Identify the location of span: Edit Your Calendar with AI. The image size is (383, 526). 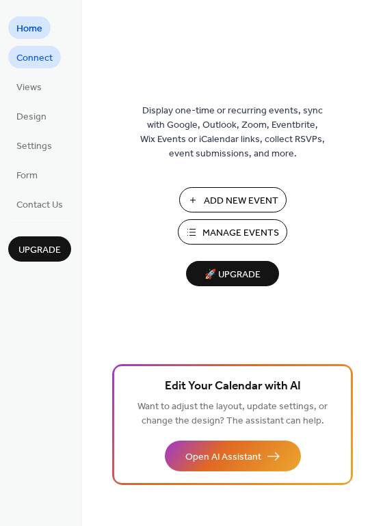
(232, 387).